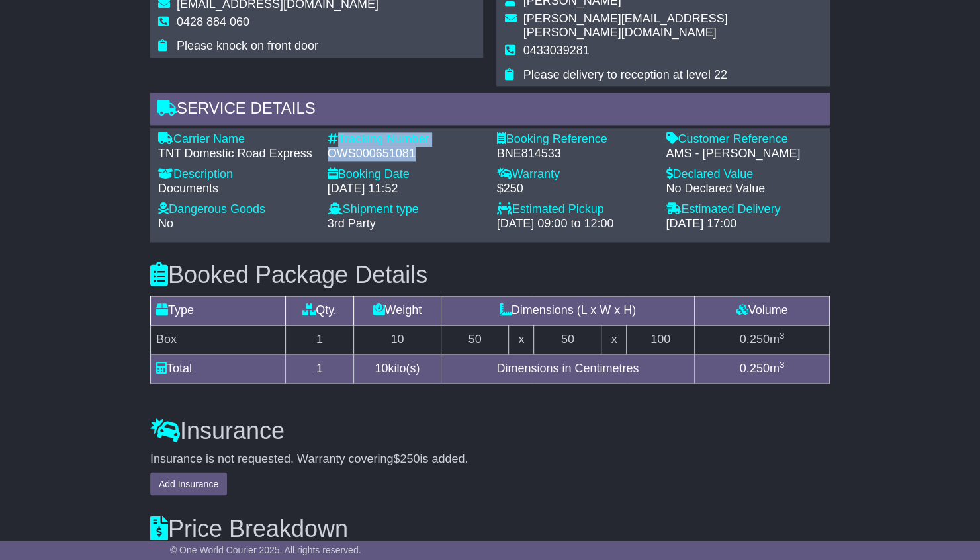 Image resolution: width=980 pixels, height=560 pixels. I want to click on td: kilo(s), so click(397, 369).